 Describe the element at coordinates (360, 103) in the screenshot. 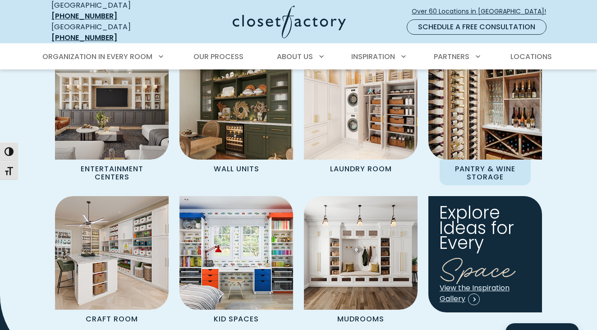

I see `img: Custom Laundry Room` at that location.